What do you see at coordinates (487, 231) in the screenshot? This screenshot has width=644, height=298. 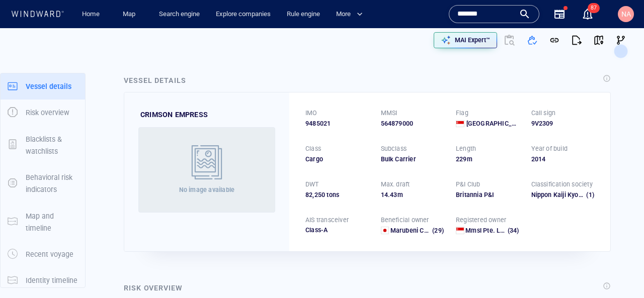 I see `span: Mmsl Pte. Ltd.` at bounding box center [487, 231].